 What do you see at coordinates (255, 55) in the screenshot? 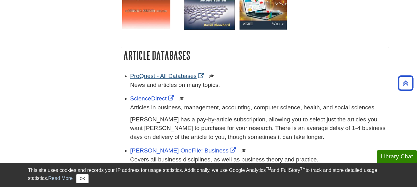
I see `h2: Article Databases` at bounding box center [255, 55].